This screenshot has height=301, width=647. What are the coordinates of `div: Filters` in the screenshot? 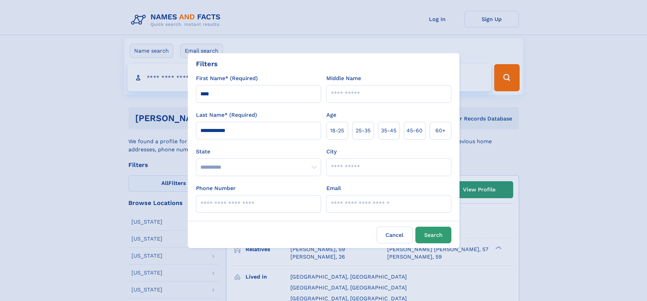 It's located at (207, 64).